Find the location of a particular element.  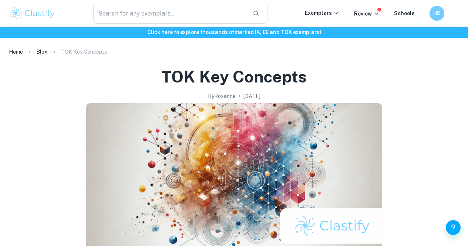

a: Clastify logo is located at coordinates (32, 13).